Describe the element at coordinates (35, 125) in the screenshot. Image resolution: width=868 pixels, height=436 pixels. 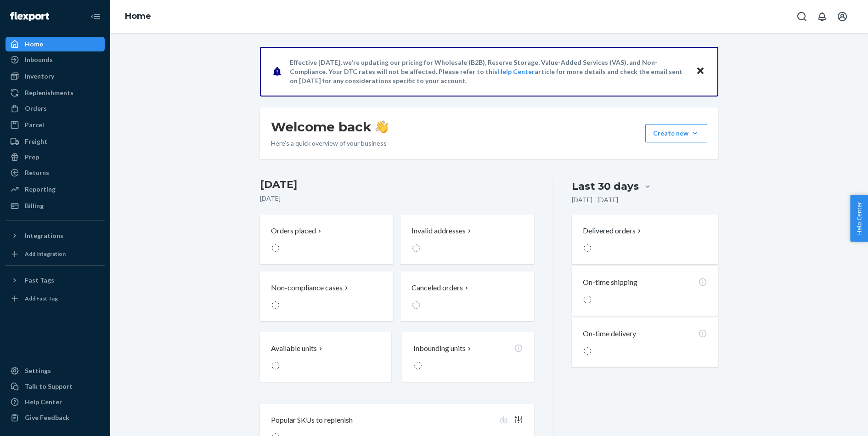
I see `div: Parcel` at that location.